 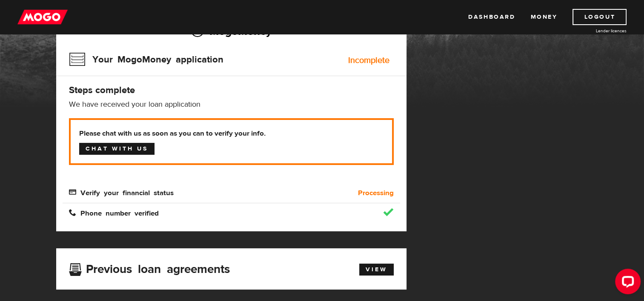 I want to click on h4: Steps complete, so click(x=231, y=90).